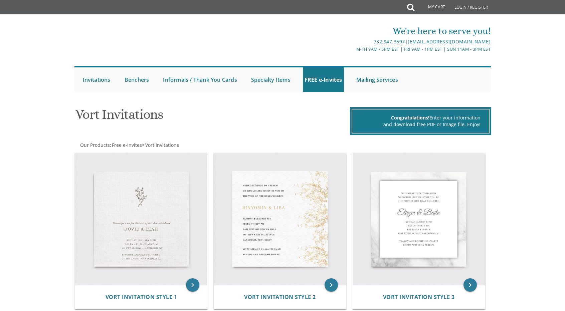 The image size is (565, 311). What do you see at coordinates (162, 145) in the screenshot?
I see `a: Vort Invitations` at bounding box center [162, 145].